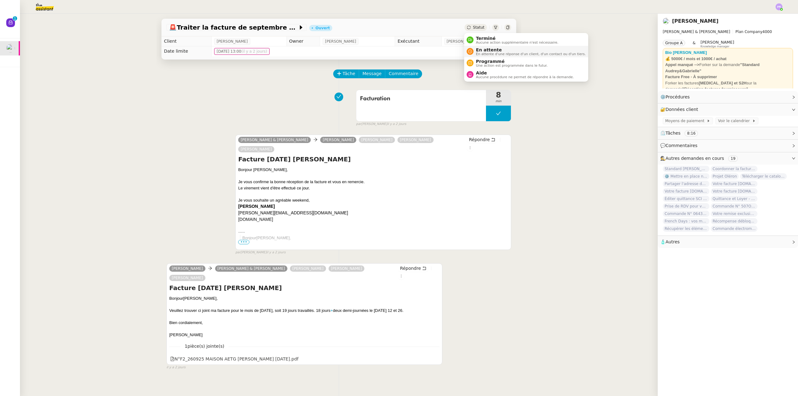 Image resolution: width=798 pixels, height=396 pixels. Describe the element at coordinates (531, 54) in the screenshot. I see `span: En attente d'une réponse d'un client, d'un contact ou d'un tiers.` at that location.